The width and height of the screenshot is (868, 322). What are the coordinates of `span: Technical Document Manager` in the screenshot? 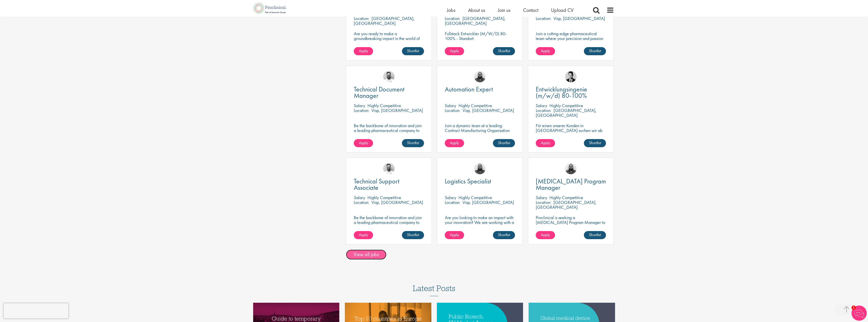 It's located at (379, 92).